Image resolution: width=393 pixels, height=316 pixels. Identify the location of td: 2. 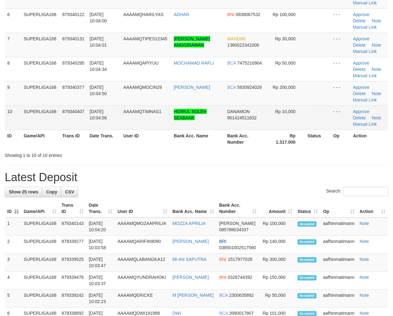
(13, 245).